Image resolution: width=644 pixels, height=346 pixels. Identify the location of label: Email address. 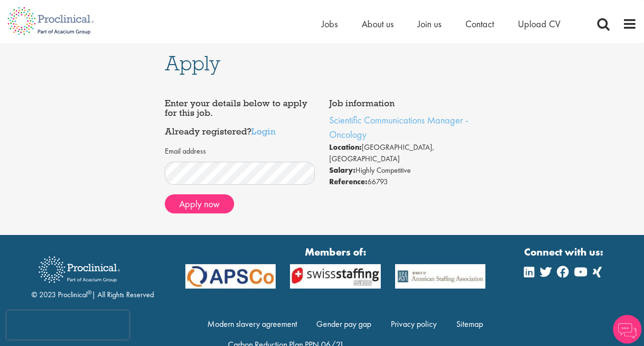
(185, 151).